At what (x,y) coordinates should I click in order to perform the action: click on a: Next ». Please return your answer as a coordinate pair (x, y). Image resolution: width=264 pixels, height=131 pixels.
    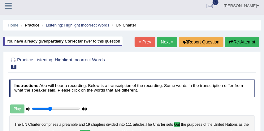
    Looking at the image, I should click on (167, 42).